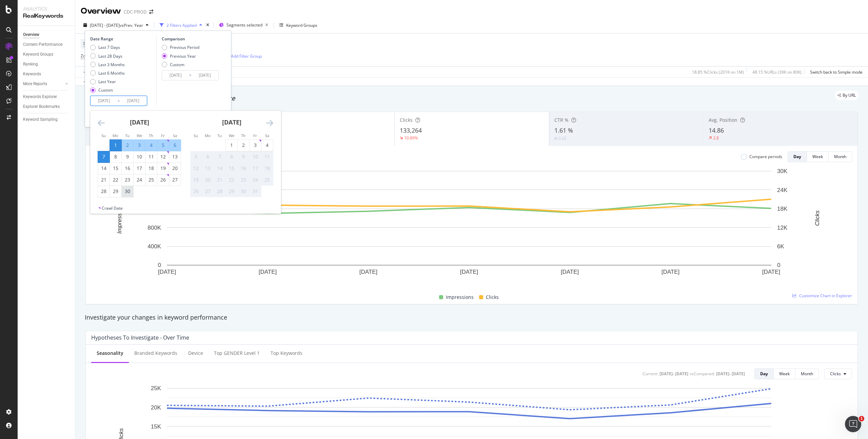 This screenshot has height=439, width=868. What do you see at coordinates (43, 44) in the screenshot?
I see `div: Content Performance` at bounding box center [43, 44].